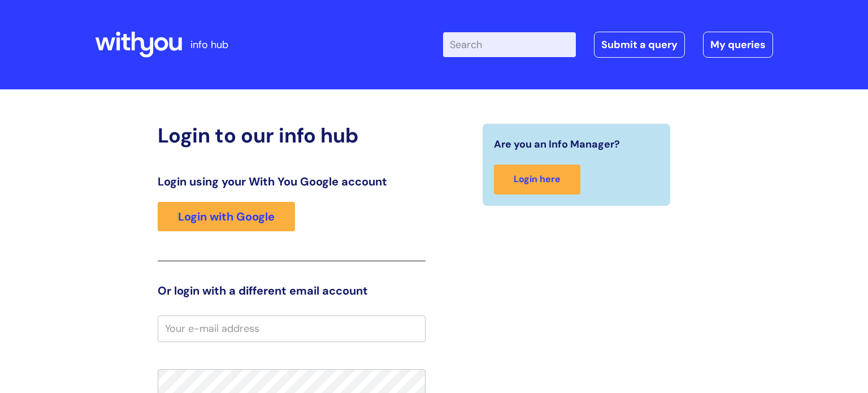 The width and height of the screenshot is (868, 393). What do you see at coordinates (639, 45) in the screenshot?
I see `a: Submit a query` at bounding box center [639, 45].